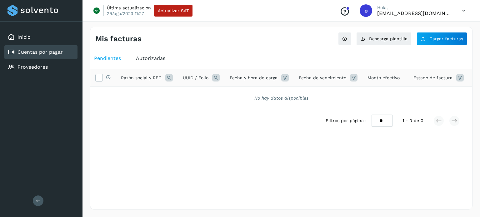 This screenshot has height=217, width=480. What do you see at coordinates (446, 39) in the screenshot?
I see `span: Cargar facturas` at bounding box center [446, 39].